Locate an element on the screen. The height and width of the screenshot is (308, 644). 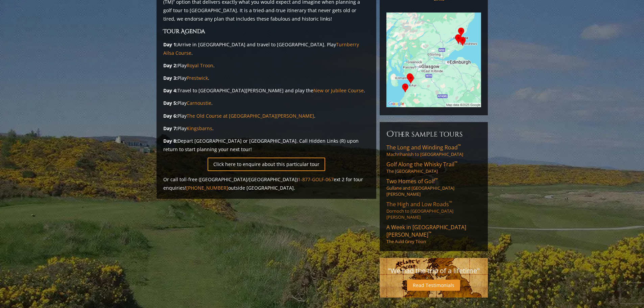
strong: Day 8: is located at coordinates (170, 141).